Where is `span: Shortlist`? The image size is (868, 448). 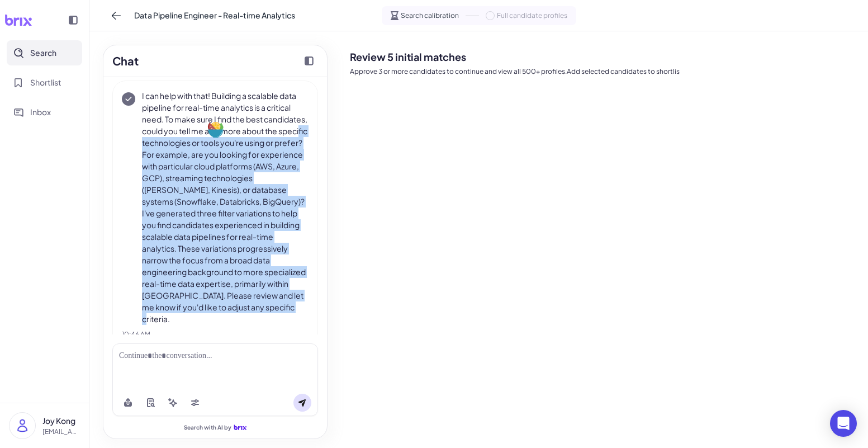
span: Shortlist is located at coordinates (45, 82).